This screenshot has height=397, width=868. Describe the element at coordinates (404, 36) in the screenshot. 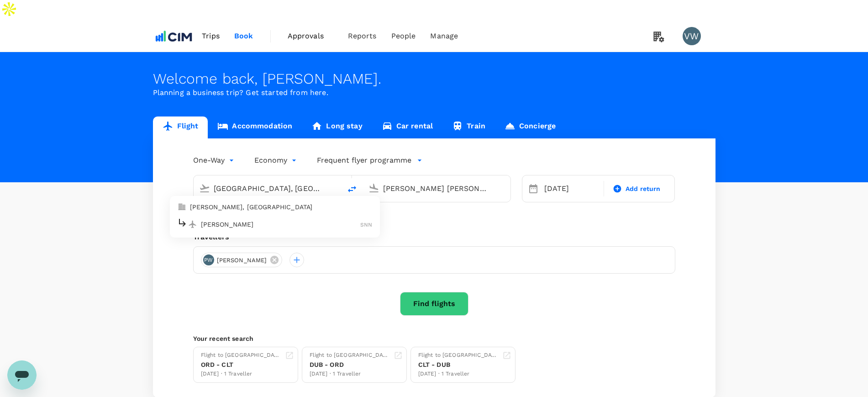

I see `span: People` at that location.